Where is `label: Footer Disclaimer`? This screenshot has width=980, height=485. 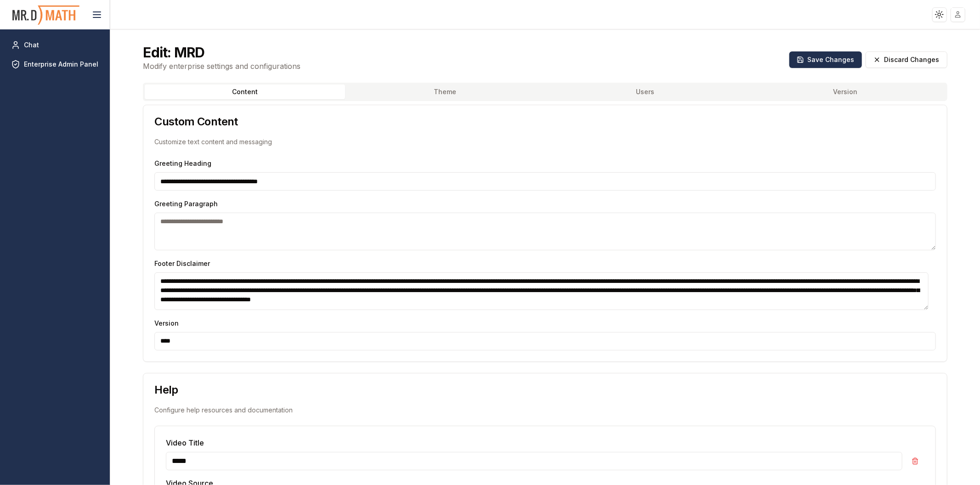 label: Footer Disclaimer is located at coordinates (182, 263).